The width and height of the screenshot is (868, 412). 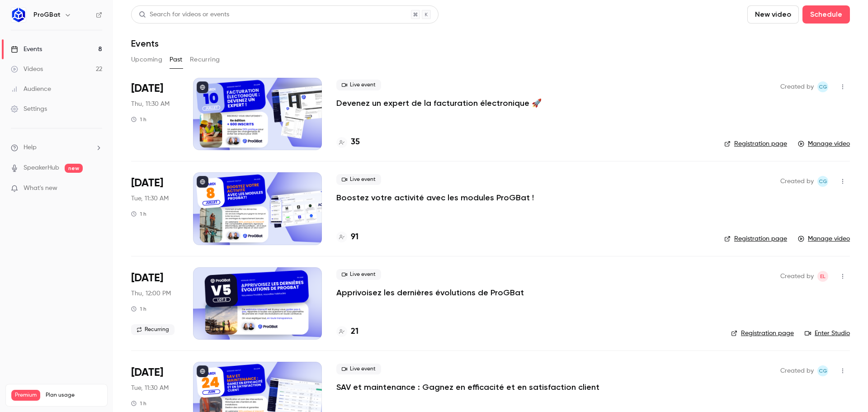 What do you see at coordinates (468, 387) in the screenshot?
I see `p: SAV et maintenance : Gagnez en efficacité et en satisfaction client` at bounding box center [468, 387].